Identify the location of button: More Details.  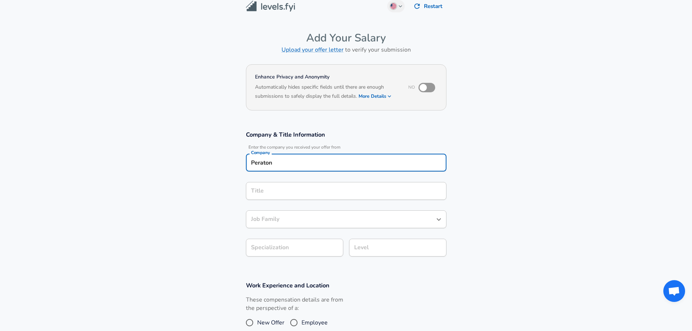
(375, 96).